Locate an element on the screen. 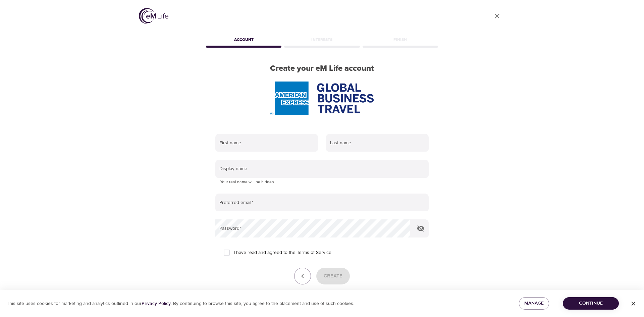 This screenshot has height=317, width=644. a: close is located at coordinates (497, 16).